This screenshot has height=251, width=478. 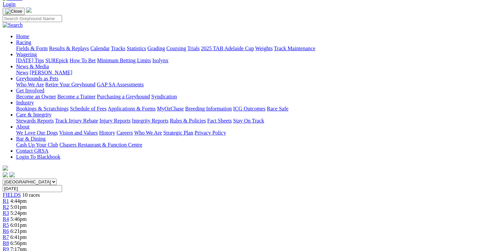 What do you see at coordinates (118, 48) in the screenshot?
I see `a: Tracks` at bounding box center [118, 48].